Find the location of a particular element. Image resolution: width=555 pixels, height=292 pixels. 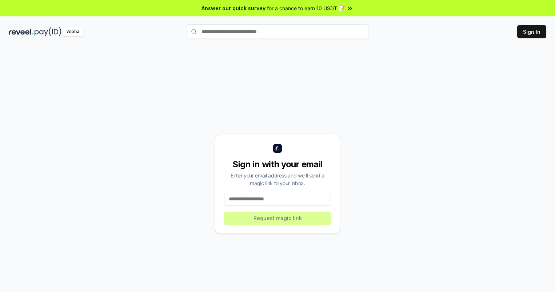

span: Answer our quick survey is located at coordinates (234, 8).